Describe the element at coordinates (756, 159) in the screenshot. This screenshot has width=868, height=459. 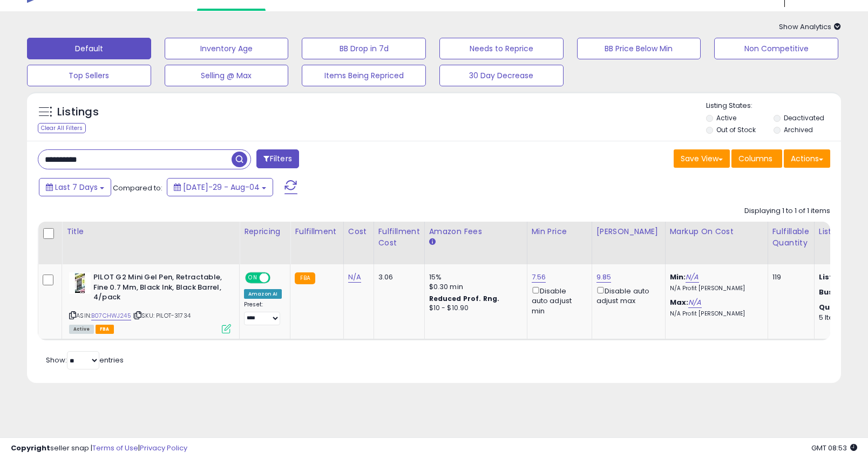
I see `button: Columns` at that location.